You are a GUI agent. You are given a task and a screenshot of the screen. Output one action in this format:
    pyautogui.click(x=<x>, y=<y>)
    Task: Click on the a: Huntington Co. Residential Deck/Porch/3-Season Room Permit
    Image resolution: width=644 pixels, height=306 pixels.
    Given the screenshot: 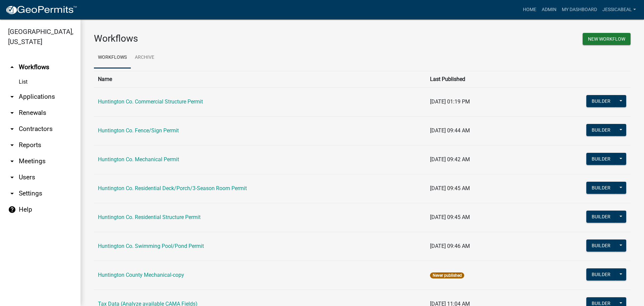 What is the action you would take?
    pyautogui.click(x=172, y=188)
    